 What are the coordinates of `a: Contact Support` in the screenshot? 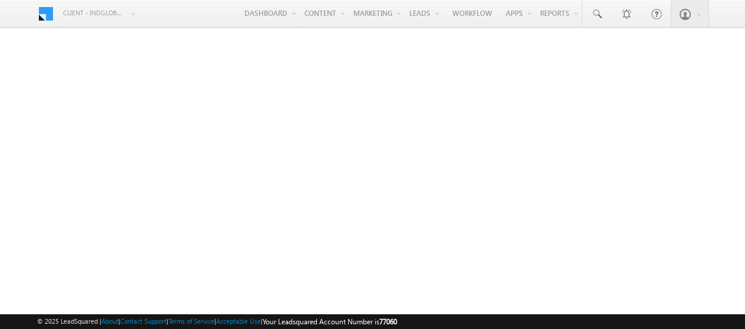 It's located at (143, 321).